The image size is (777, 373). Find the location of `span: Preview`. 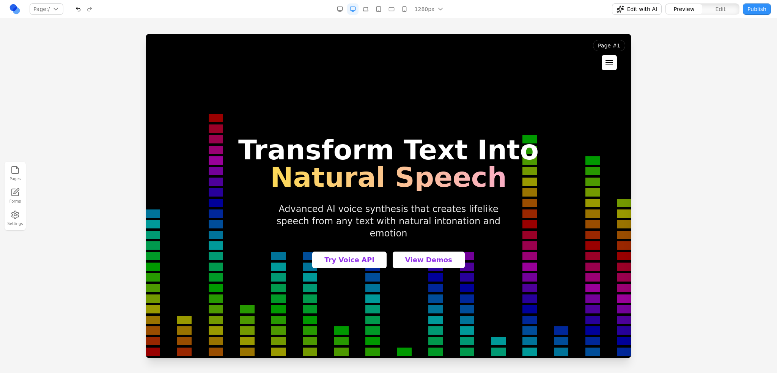

span: Preview is located at coordinates (684, 9).